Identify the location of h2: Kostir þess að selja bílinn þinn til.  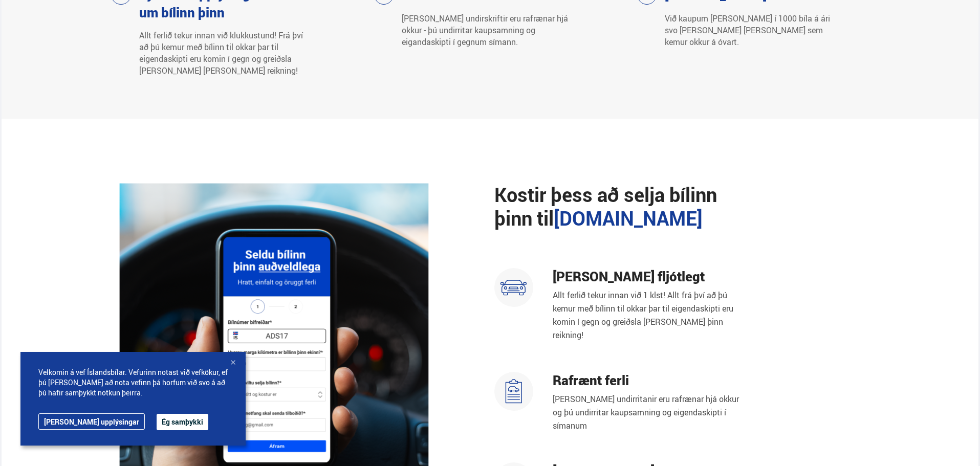
(621, 206).